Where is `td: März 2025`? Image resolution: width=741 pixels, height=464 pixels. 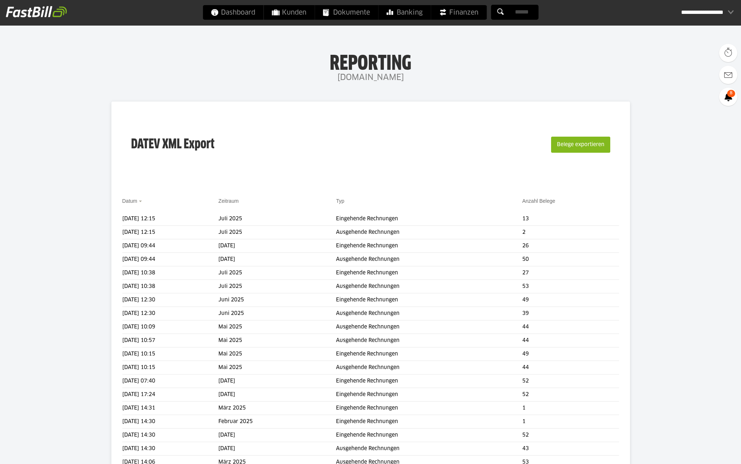 td: März 2025 is located at coordinates (277, 408).